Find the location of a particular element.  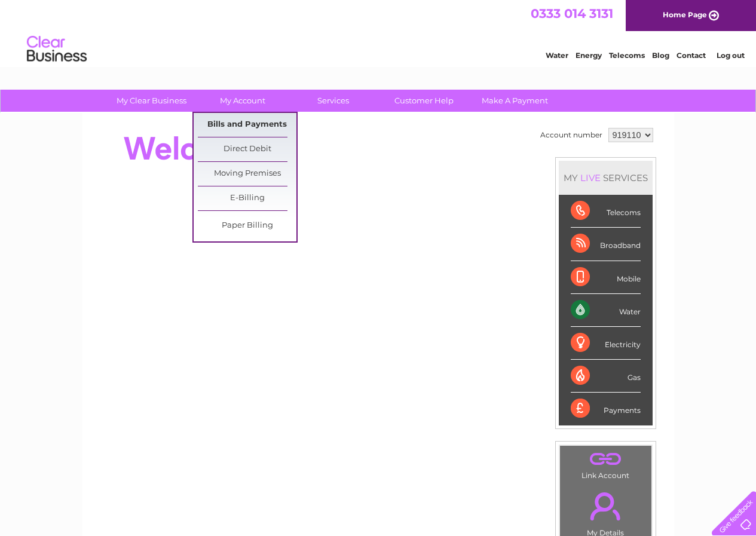

td: Link Account is located at coordinates (606, 464).